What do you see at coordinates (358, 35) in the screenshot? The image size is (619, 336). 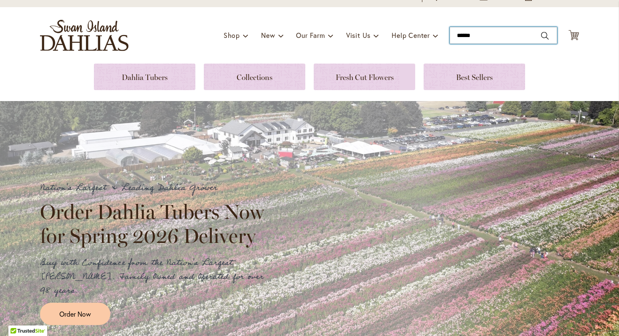 I see `span: Visit Us` at bounding box center [358, 35].